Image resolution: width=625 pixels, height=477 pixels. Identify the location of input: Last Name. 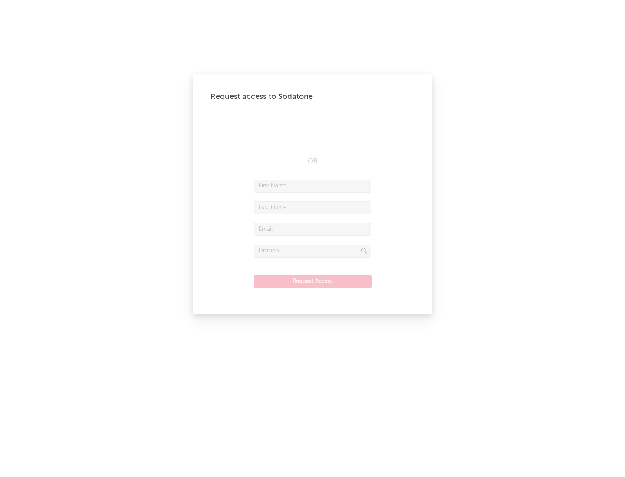
(312, 208).